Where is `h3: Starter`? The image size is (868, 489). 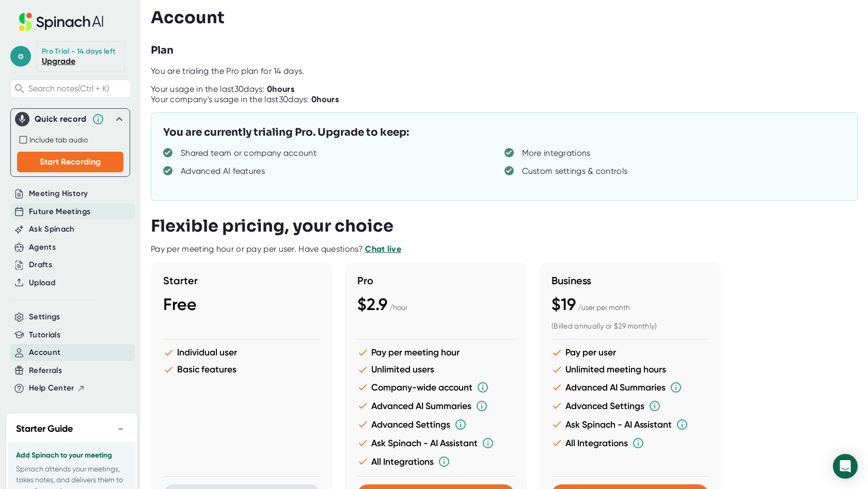
h3: Starter is located at coordinates (241, 280).